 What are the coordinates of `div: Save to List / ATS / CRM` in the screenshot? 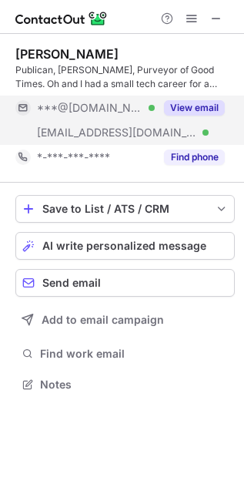 It's located at (125, 209).